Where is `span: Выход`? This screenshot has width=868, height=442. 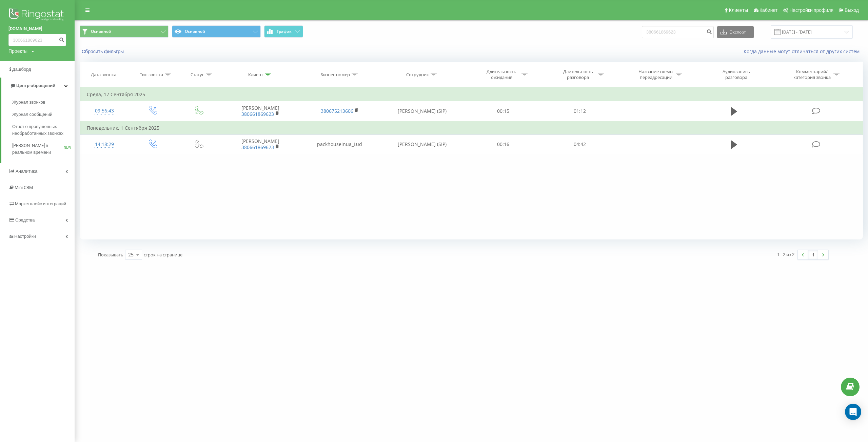
span: Выход is located at coordinates (852, 10).